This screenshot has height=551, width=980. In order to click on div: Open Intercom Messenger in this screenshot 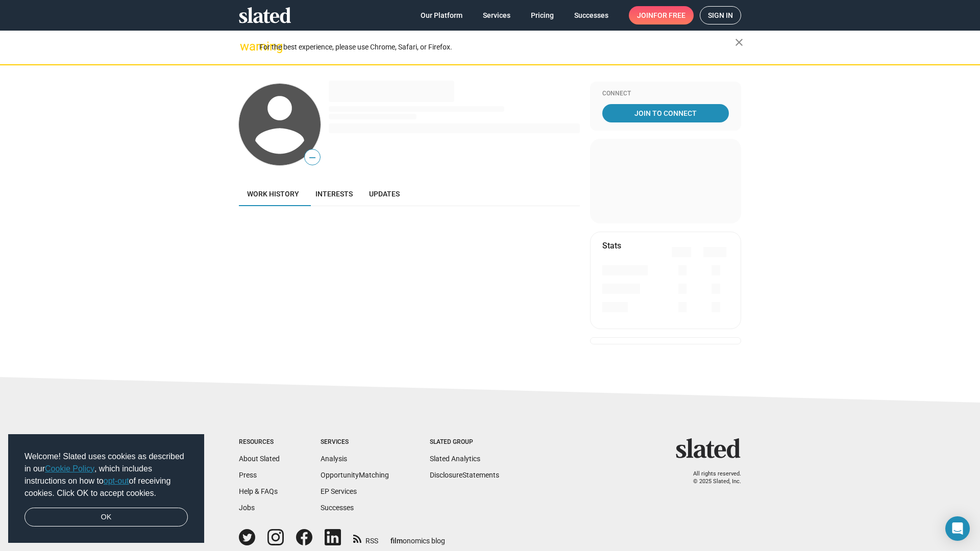, I will do `click(957, 528)`.